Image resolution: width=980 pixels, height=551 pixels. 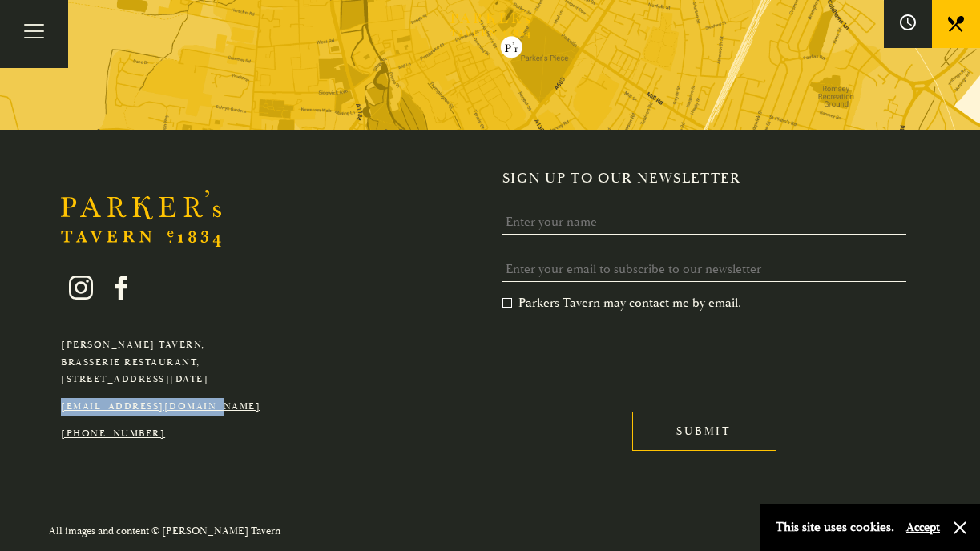 What do you see at coordinates (960, 527) in the screenshot?
I see `button: Close and accept` at bounding box center [960, 527].